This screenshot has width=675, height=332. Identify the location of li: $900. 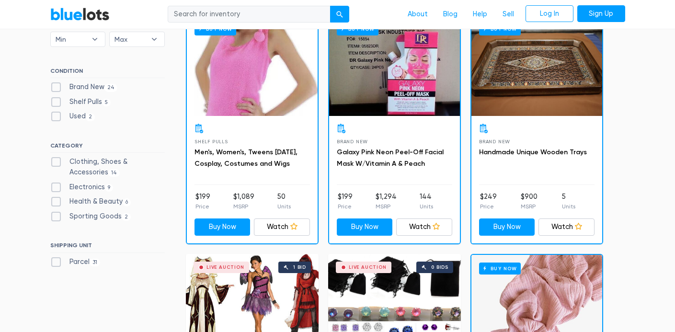
(529, 201).